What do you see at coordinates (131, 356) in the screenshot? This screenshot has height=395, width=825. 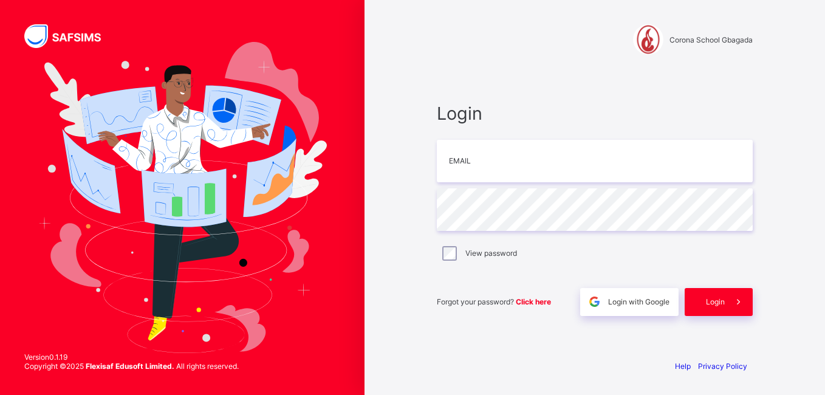 I see `span: Version 0.1.19` at bounding box center [131, 356].